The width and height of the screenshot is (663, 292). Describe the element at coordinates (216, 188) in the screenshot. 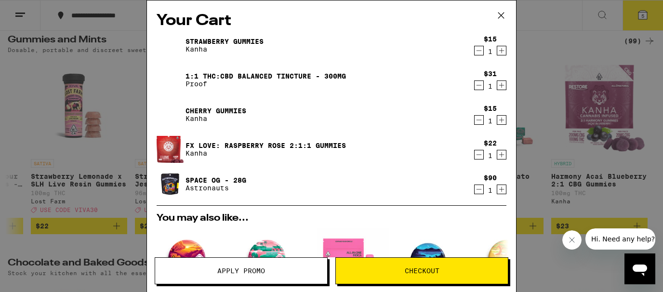

I see `p: Astronauts` at that location.